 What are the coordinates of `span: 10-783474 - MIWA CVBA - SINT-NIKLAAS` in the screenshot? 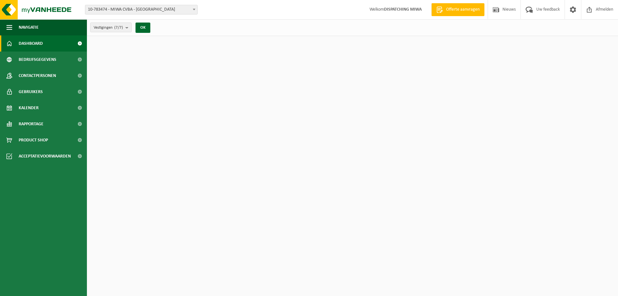 It's located at (141, 10).